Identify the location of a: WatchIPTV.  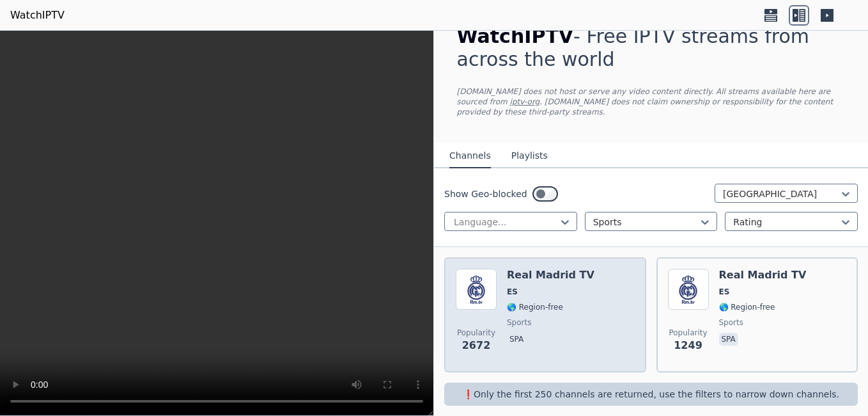
(37, 15).